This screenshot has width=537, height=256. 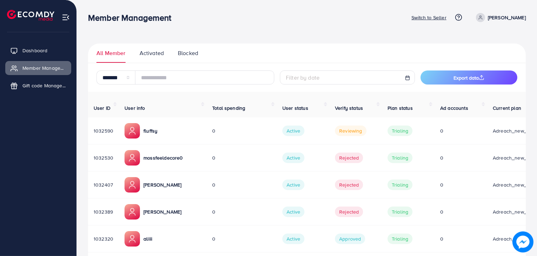 I want to click on span: User info, so click(x=135, y=108).